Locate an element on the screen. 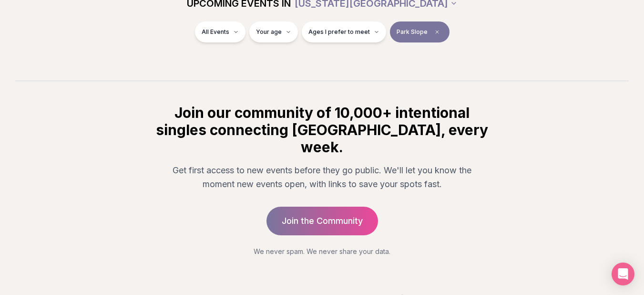 This screenshot has width=644, height=295. span: Clear borough filter is located at coordinates (437, 32).